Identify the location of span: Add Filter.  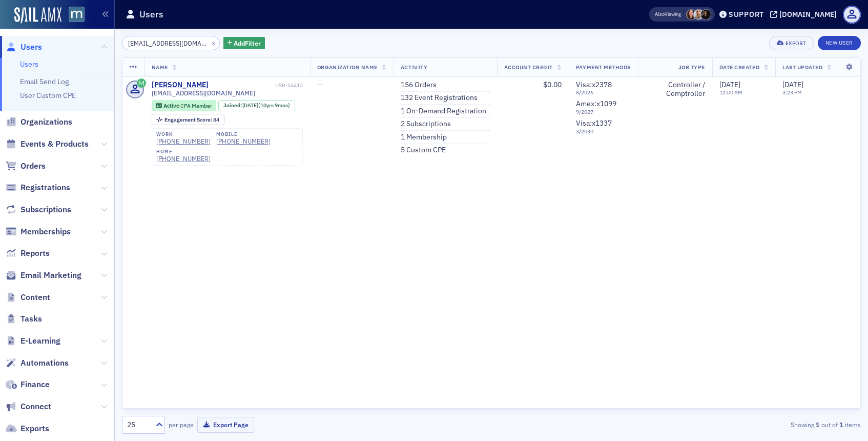
(247, 43).